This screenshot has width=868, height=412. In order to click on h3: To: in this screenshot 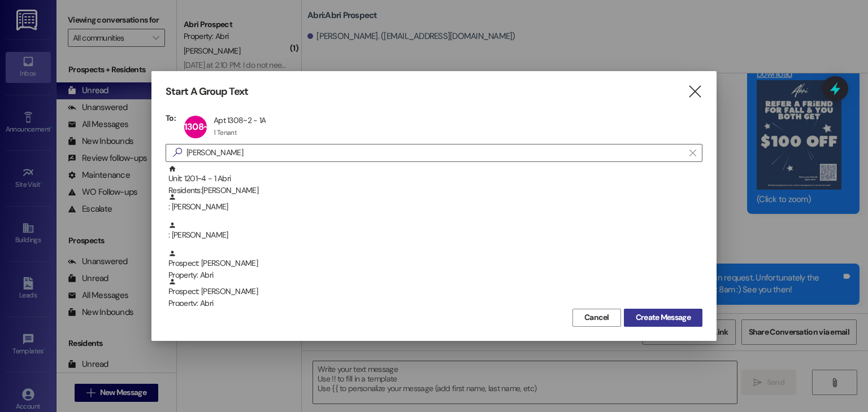, I will do `click(171, 118)`.